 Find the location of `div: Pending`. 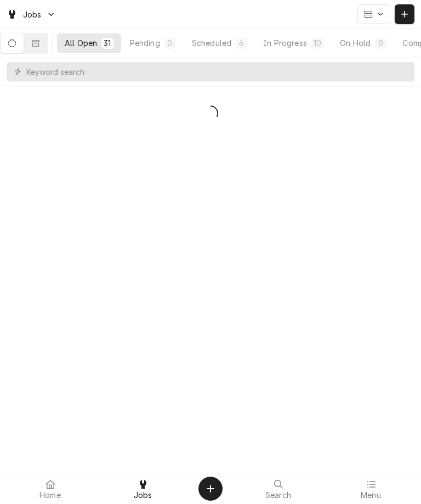

div: Pending is located at coordinates (145, 43).